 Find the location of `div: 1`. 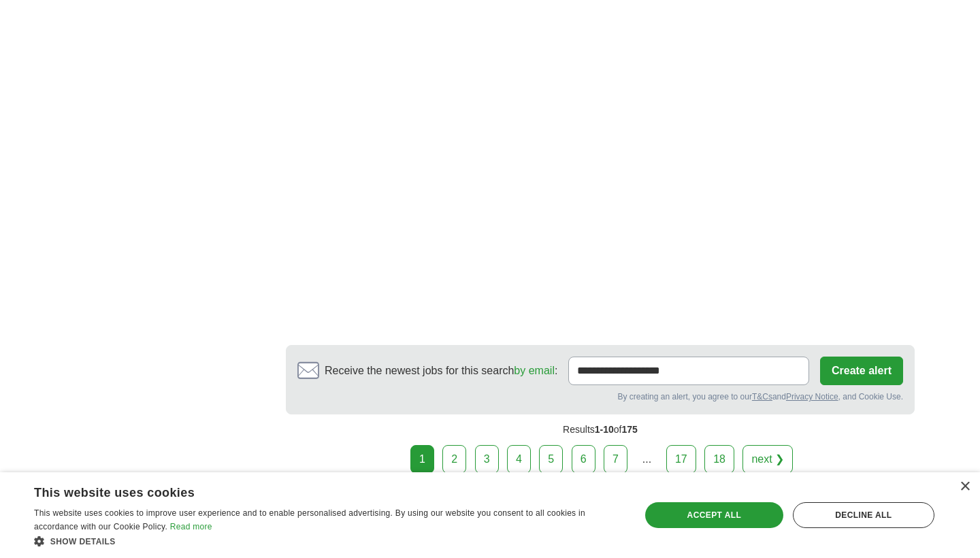

div: 1 is located at coordinates (422, 459).